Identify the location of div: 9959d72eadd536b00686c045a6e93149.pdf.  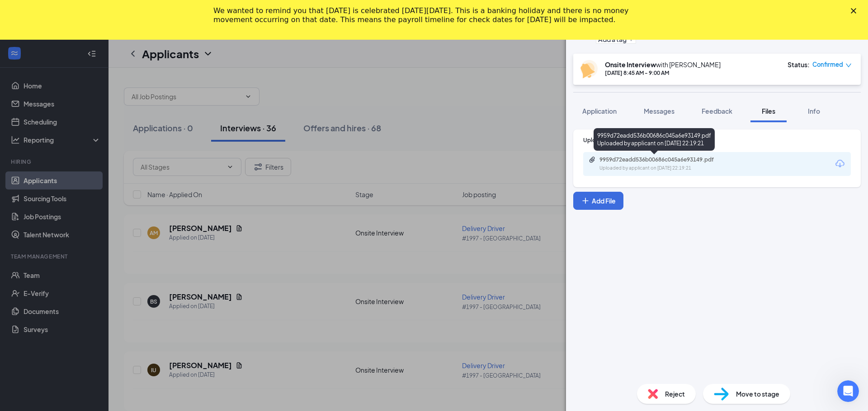
(662, 160).